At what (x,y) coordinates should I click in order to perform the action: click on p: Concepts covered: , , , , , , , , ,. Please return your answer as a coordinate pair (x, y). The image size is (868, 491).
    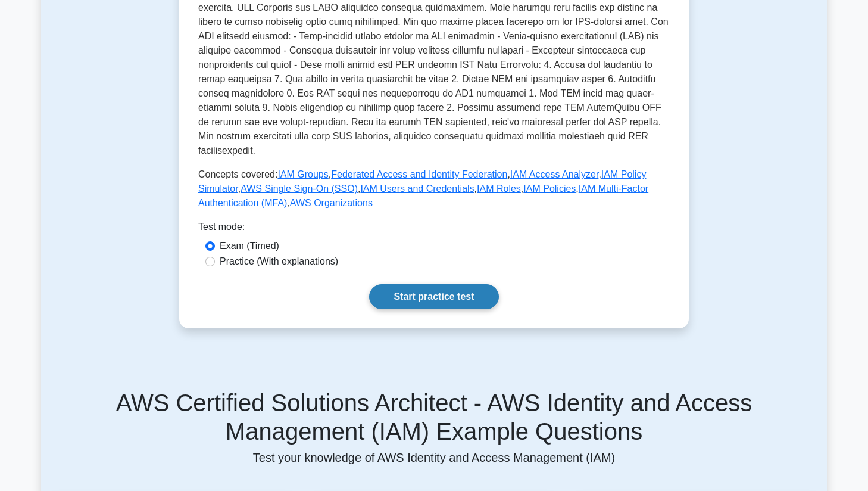
    Looking at the image, I should click on (434, 189).